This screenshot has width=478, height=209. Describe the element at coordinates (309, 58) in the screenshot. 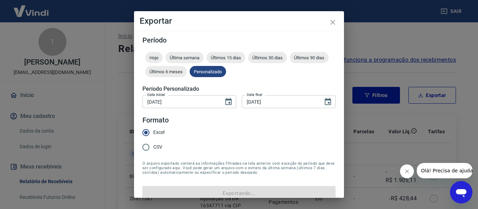

I see `span: Últimos 90 dias` at that location.